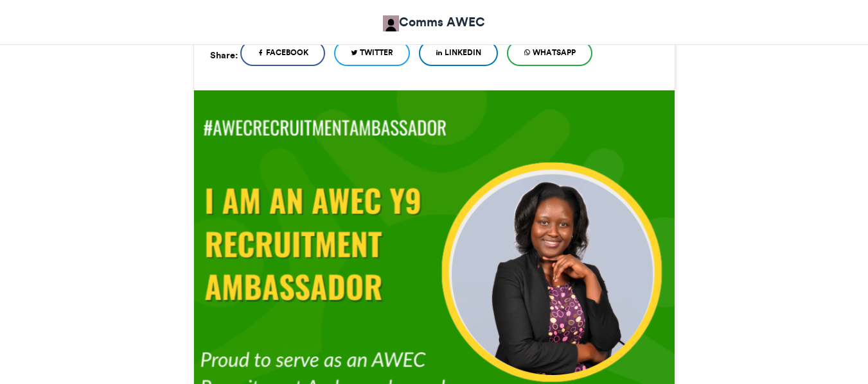 The image size is (868, 384). Describe the element at coordinates (283, 53) in the screenshot. I see `a: Facebook` at that location.